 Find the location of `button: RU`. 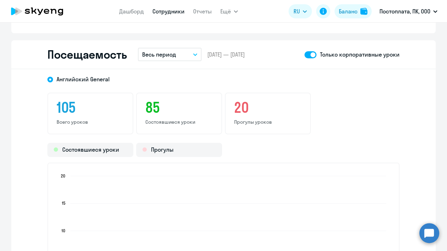

button: RU is located at coordinates (300, 11).